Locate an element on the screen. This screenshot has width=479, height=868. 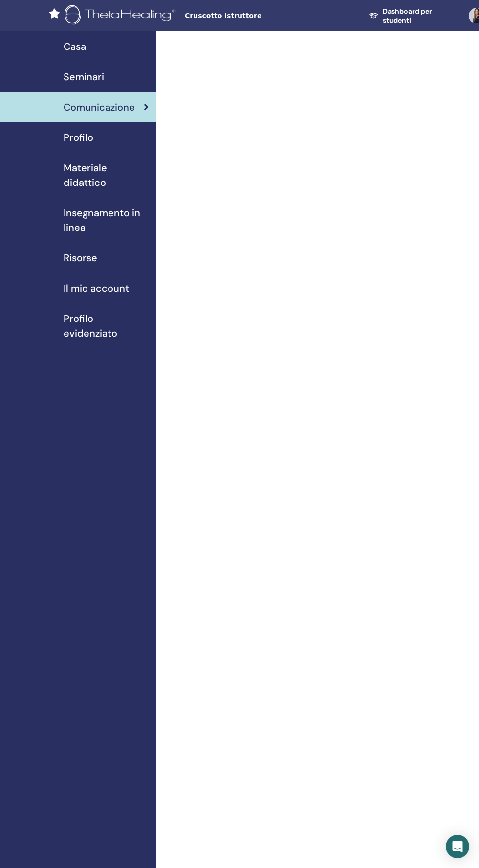
img: graduation-cap-white.svg is located at coordinates (374, 15).